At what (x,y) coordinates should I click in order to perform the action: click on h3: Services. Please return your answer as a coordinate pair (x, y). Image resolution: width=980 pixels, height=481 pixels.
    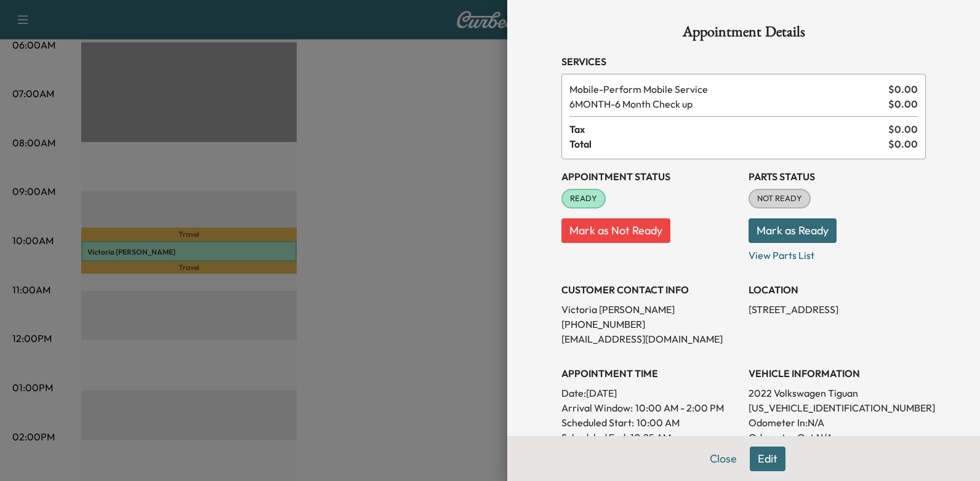
    Looking at the image, I should click on (744, 61).